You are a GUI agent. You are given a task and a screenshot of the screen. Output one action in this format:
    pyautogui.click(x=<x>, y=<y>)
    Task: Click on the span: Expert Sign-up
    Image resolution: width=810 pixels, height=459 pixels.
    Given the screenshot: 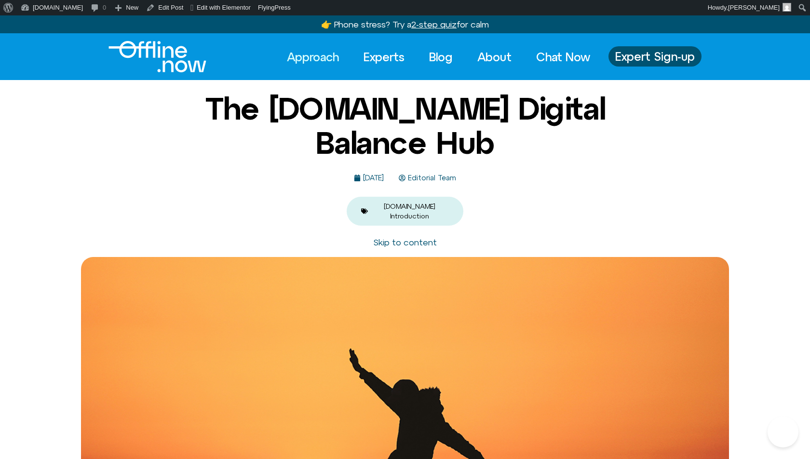 What is the action you would take?
    pyautogui.click(x=654, y=56)
    